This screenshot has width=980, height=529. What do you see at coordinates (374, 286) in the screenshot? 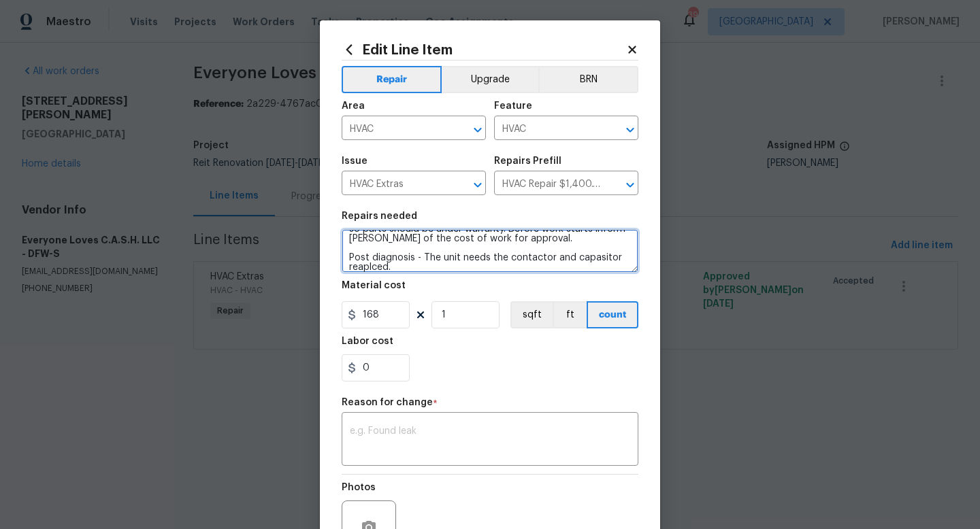
I see `h5: Material cost` at bounding box center [374, 286].